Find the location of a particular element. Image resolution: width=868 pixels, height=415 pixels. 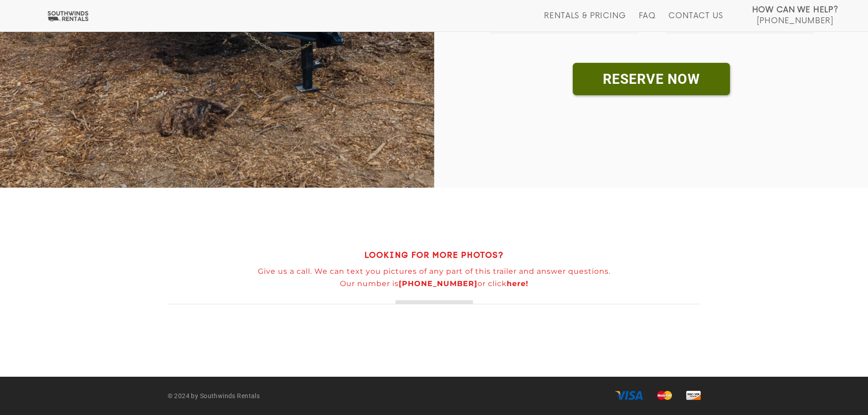

p: Give us a call. We can text you pictures of any part of this trailer and answer questions. is located at coordinates (434, 272).